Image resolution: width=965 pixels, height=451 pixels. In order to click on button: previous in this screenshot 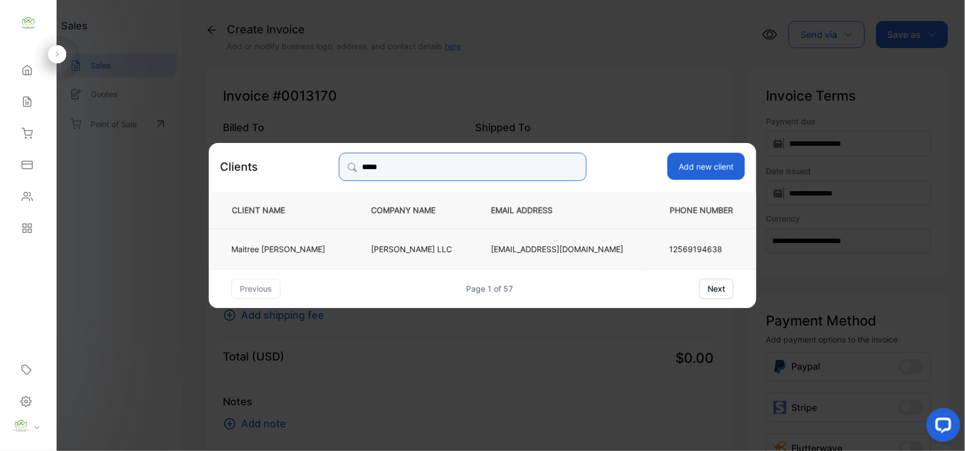, I will do `click(256, 289)`.